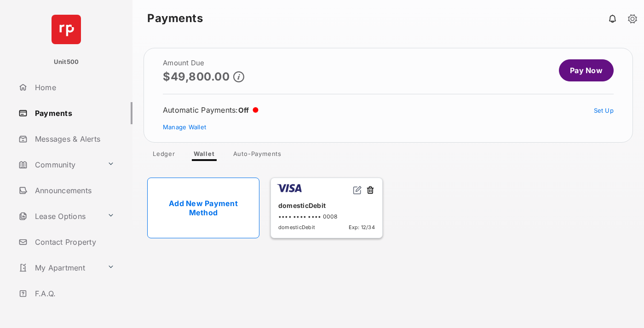 The width and height of the screenshot is (644, 328). What do you see at coordinates (203, 208) in the screenshot?
I see `a: Add New Payment Method` at bounding box center [203, 208].